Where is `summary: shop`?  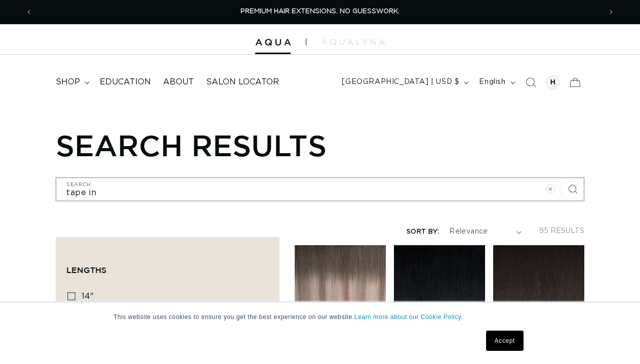 summary: shop is located at coordinates (71, 82).